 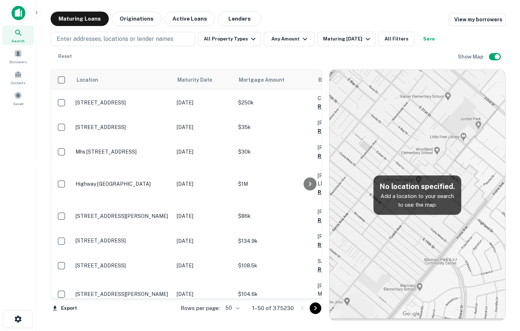 What do you see at coordinates (274, 152) in the screenshot?
I see `p: $30k` at bounding box center [274, 152].